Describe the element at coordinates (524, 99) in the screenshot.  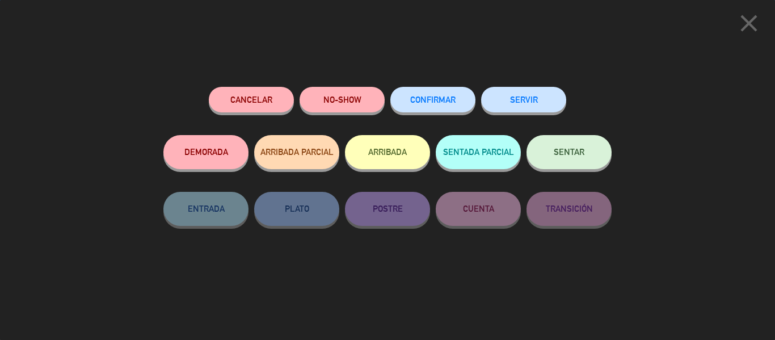
I see `button: SERVIR` at that location.